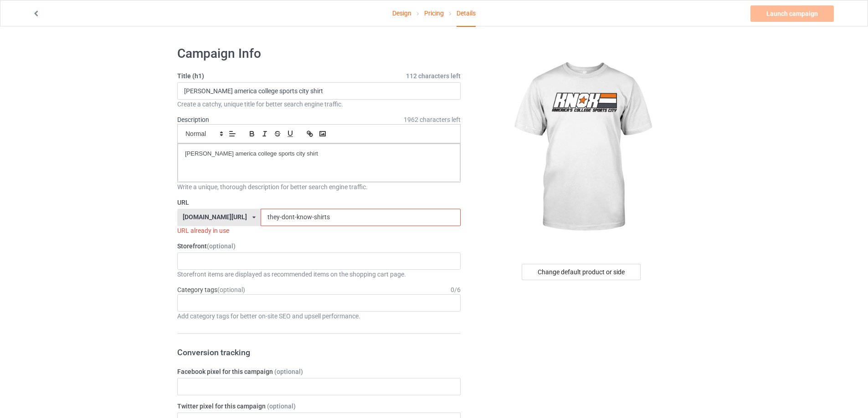 The height and width of the screenshot is (418, 868). I want to click on div: Create a catchy, unique title for better search engine traffic., so click(319, 104).